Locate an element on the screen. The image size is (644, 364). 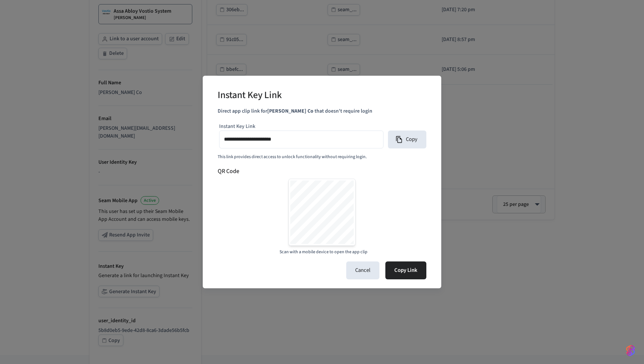
span: Scan with a mobile device to open the app clip is located at coordinates (324, 252).